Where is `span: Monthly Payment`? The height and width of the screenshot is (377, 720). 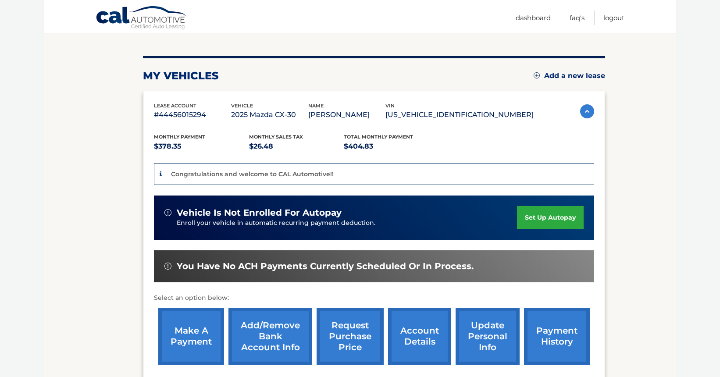 span: Monthly Payment is located at coordinates (179, 137).